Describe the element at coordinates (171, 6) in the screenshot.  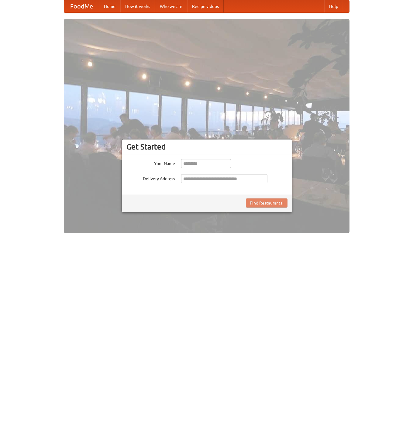
I see `a: Who we are` at that location.